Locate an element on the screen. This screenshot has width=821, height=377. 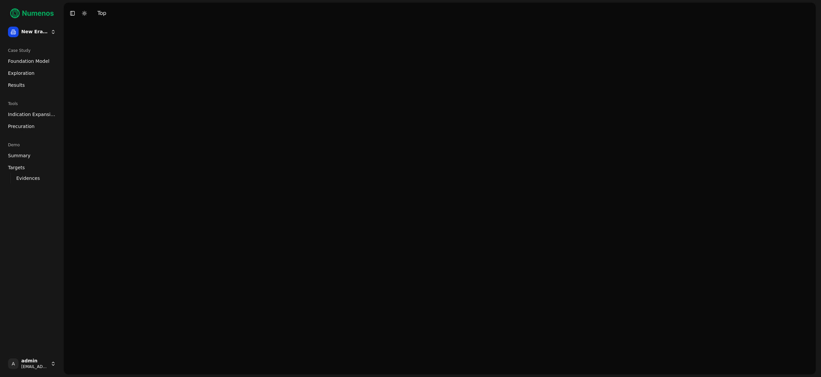
span: Foundation Model is located at coordinates (29, 61).